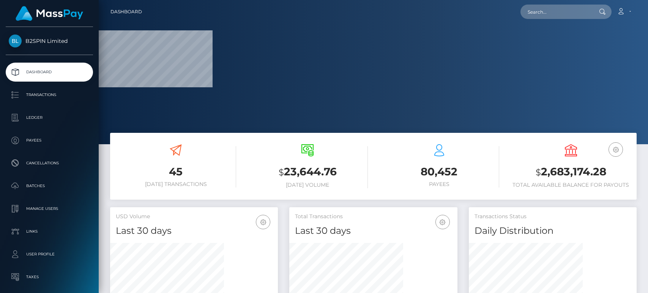 The height and width of the screenshot is (293, 648). What do you see at coordinates (439, 184) in the screenshot?
I see `h6: Payees` at bounding box center [439, 184].